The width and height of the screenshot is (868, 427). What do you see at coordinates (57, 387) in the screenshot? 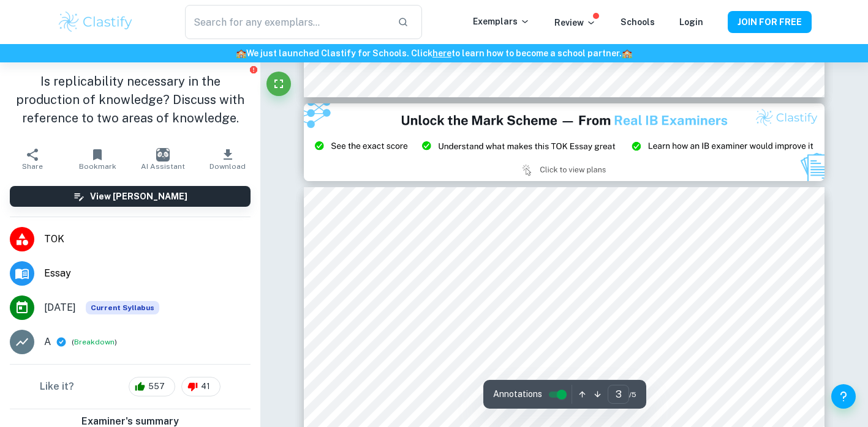
I see `h6: Like it?` at bounding box center [57, 387].